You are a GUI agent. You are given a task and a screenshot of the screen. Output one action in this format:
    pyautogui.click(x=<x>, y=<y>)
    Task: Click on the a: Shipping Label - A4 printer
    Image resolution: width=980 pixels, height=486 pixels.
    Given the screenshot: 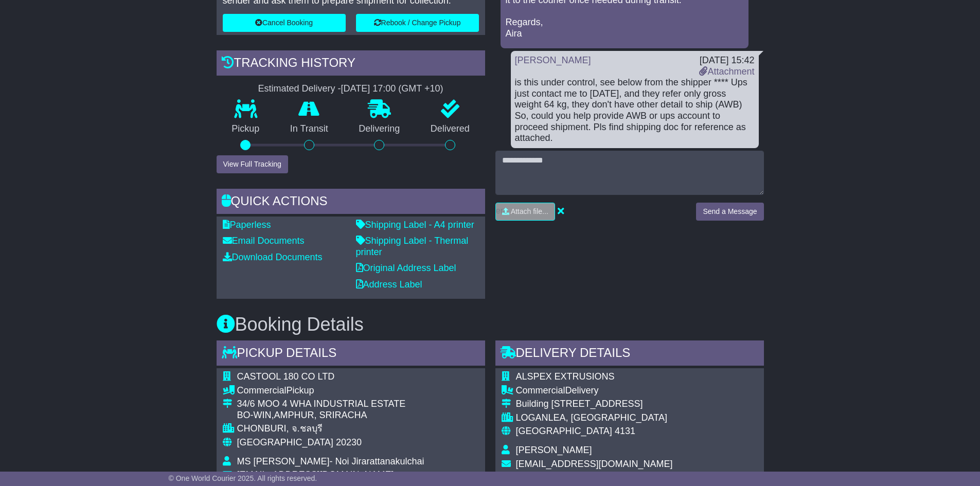 What is the action you would take?
    pyautogui.click(x=415, y=225)
    